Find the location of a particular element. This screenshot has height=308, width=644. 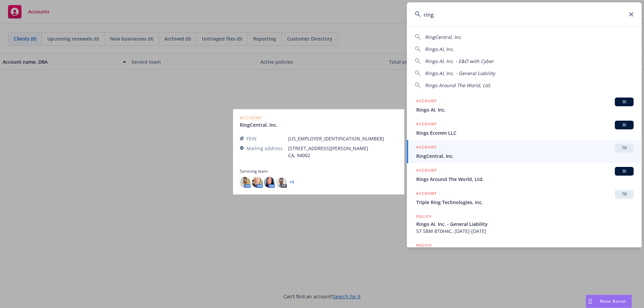

a: ACCOUNTBIRings Around The World, Ltd. is located at coordinates (524, 175).